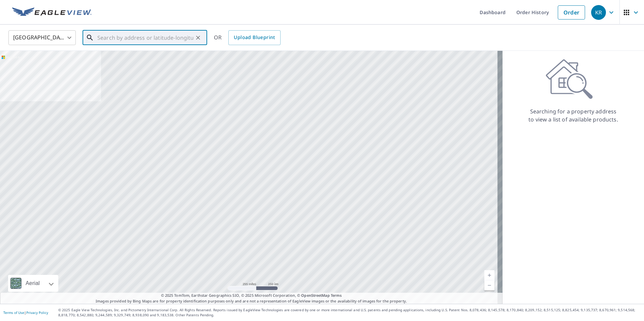  I want to click on button: Clear, so click(198, 38).